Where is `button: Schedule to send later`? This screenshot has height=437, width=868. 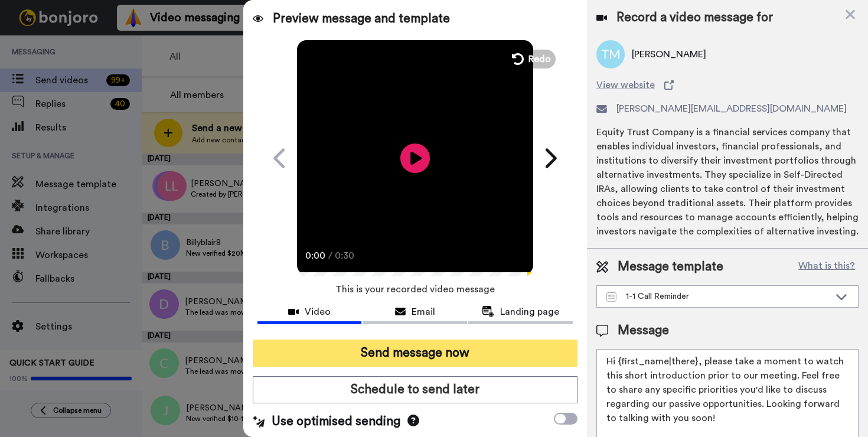
button: Schedule to send later is located at coordinates (415, 389).